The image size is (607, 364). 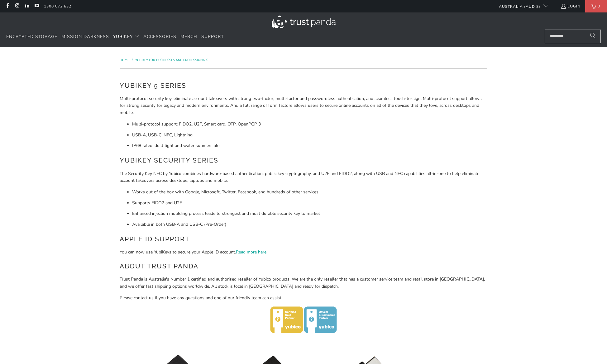 What do you see at coordinates (310, 124) in the screenshot?
I see `li: Multi-protocol support; FIDO2, U2F, Smart card, OTP, OpenPGP 3` at bounding box center [310, 124].